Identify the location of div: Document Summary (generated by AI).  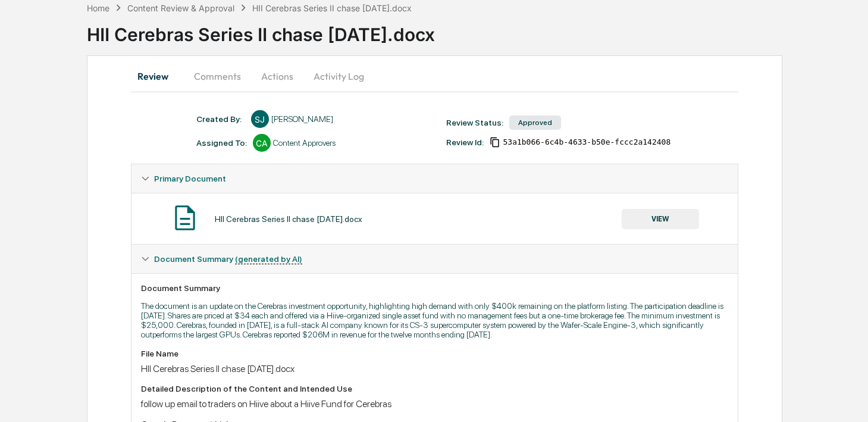
(434, 259).